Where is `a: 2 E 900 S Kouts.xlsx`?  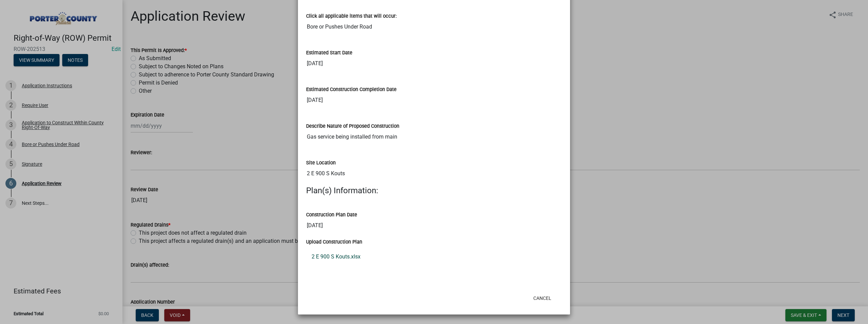
a: 2 E 900 S Kouts.xlsx is located at coordinates (434, 257).